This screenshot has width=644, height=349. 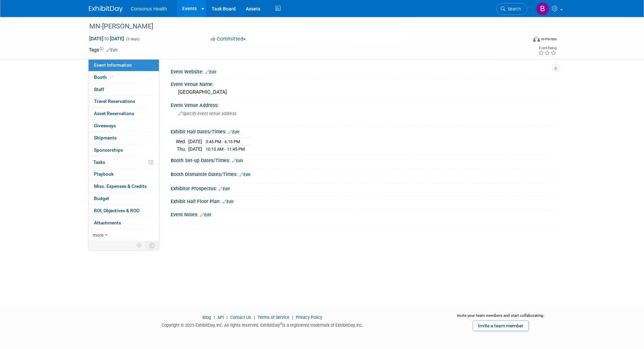 I want to click on a: Terms of Service, so click(x=273, y=317).